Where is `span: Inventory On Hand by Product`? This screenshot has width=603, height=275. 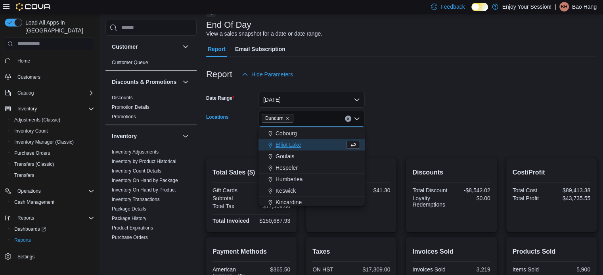
span: Inventory On Hand by Product is located at coordinates (143, 190).